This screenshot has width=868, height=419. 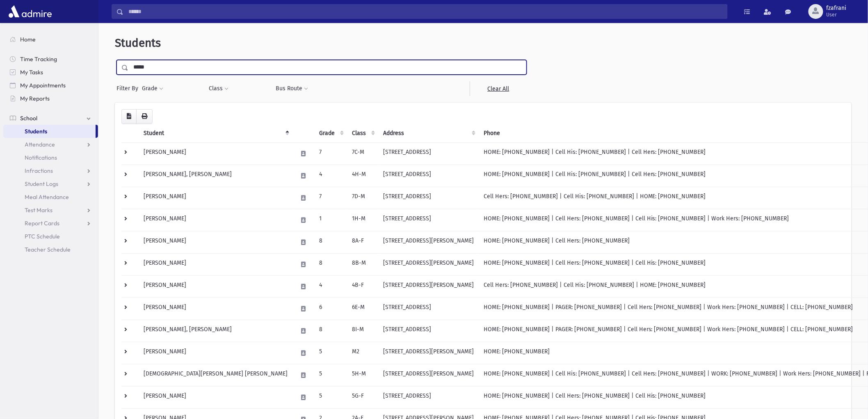 What do you see at coordinates (50, 59) in the screenshot?
I see `a: Time Tracking` at bounding box center [50, 59].